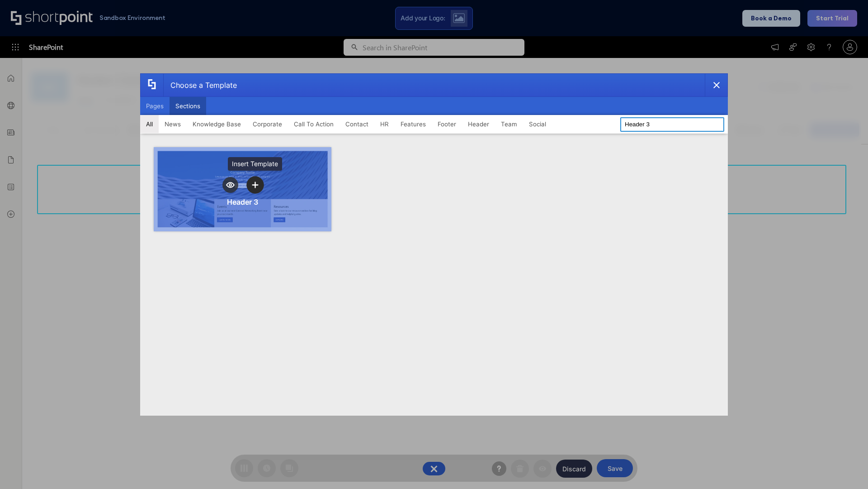 This screenshot has height=489, width=868. I want to click on button: All, so click(149, 124).